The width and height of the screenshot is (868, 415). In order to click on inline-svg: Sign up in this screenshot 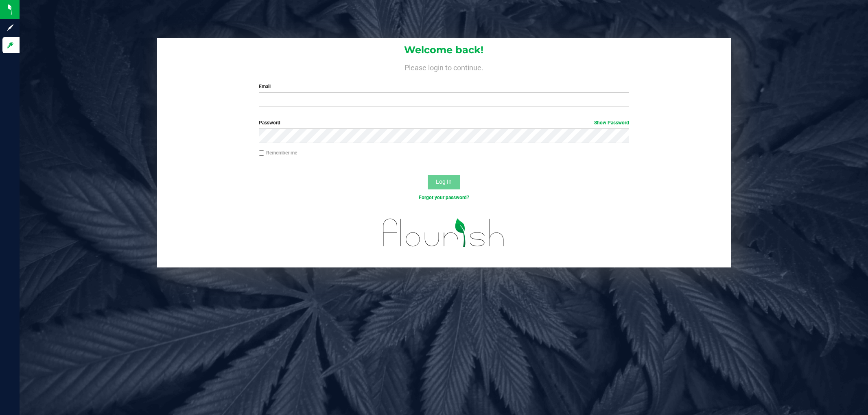, I will do `click(10, 28)`.